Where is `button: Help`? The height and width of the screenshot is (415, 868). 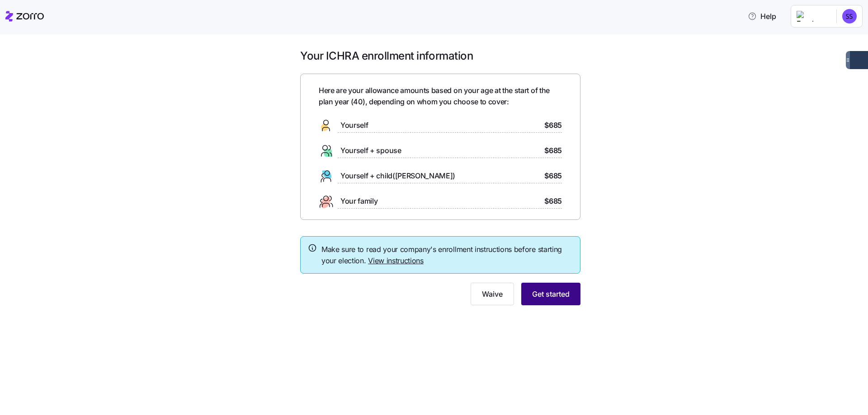 button: Help is located at coordinates (762, 16).